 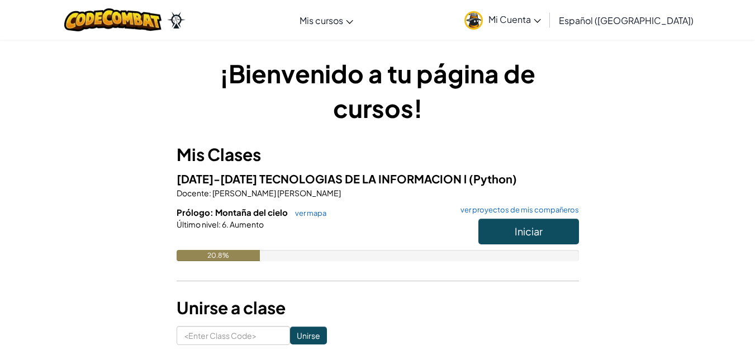 What do you see at coordinates (517, 210) in the screenshot?
I see `a: ver proyectos de mis compañeros` at bounding box center [517, 210].